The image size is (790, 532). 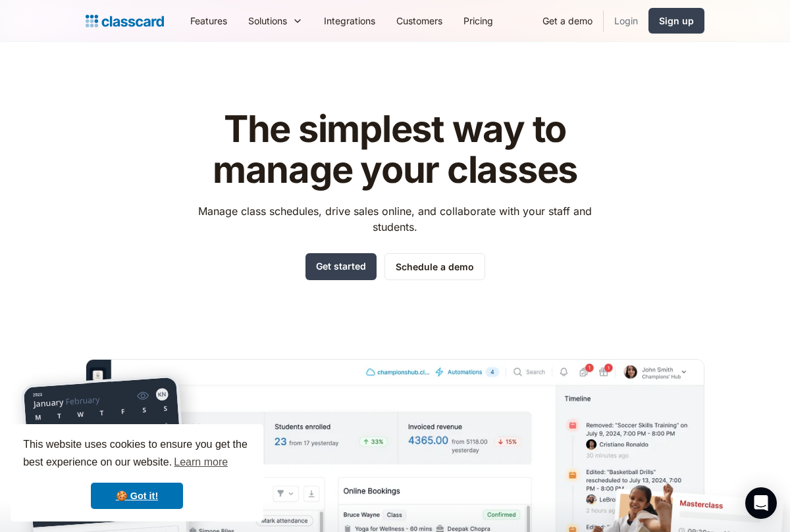 What do you see at coordinates (395, 219) in the screenshot?
I see `p: Manage class schedules, drive sales online, and collaborate with your staff and students.` at bounding box center [395, 219].